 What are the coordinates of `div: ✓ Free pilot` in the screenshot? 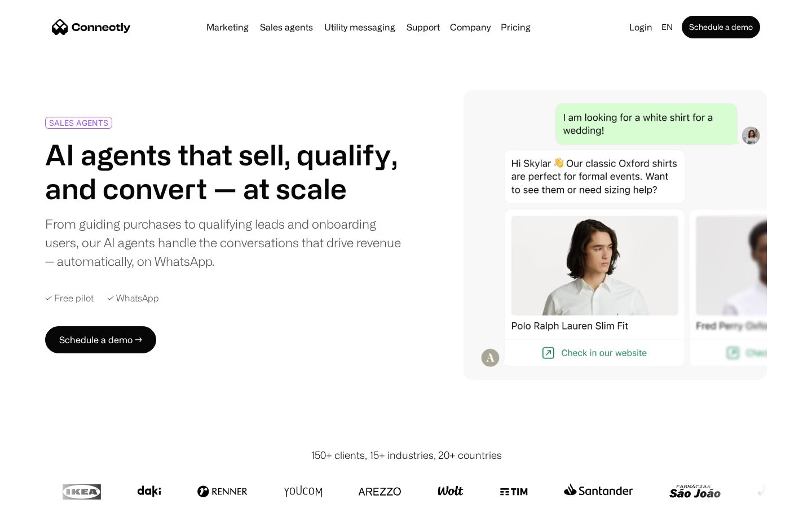 It's located at (69, 298).